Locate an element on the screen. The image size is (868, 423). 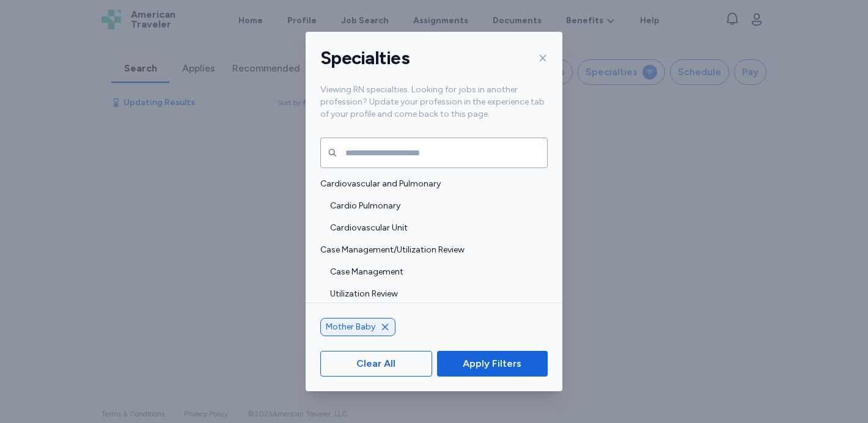
button: Apply Filters is located at coordinates (492, 363).